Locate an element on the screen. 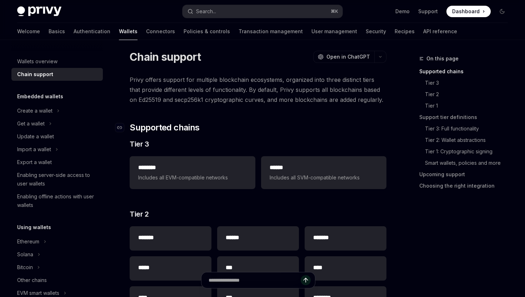 The image size is (525, 297). button: Toggle Get a wallet section is located at coordinates (57, 124).